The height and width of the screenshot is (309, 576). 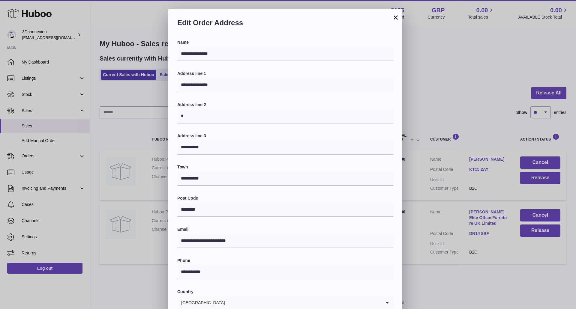 I want to click on label: Country, so click(x=285, y=292).